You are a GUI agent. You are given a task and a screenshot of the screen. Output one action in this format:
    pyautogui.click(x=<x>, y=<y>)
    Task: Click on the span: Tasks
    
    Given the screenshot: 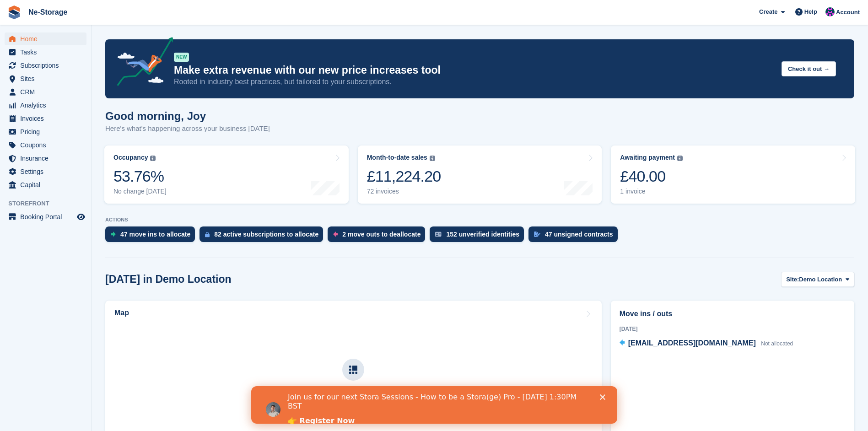 What is the action you would take?
    pyautogui.click(x=48, y=52)
    